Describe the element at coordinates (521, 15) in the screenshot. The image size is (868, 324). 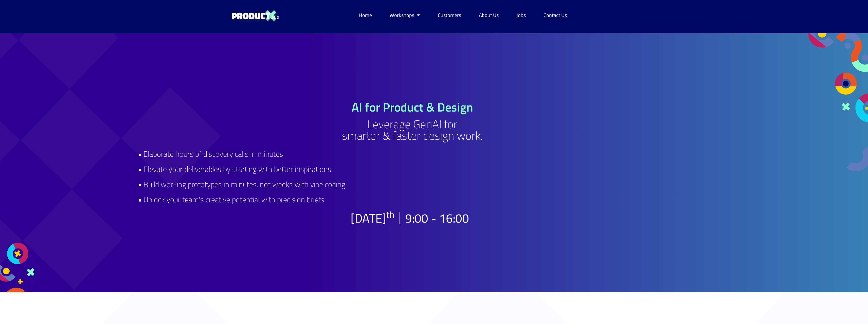
I see `a: Jobs` at that location.